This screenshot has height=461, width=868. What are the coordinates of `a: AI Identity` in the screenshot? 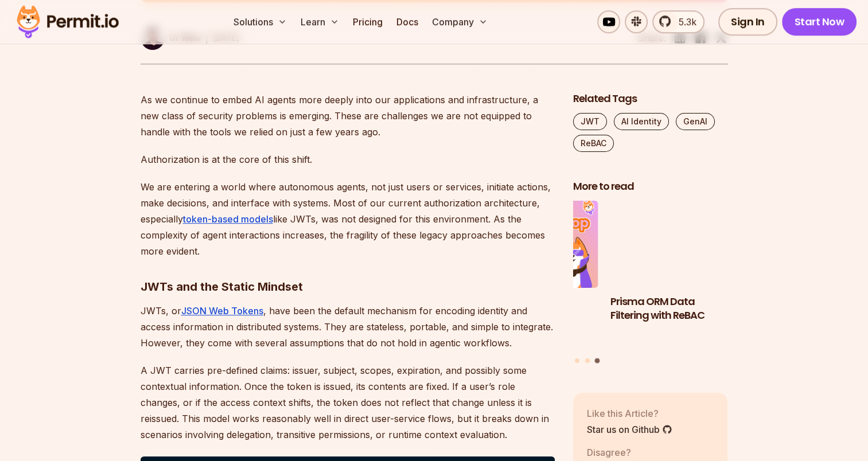 It's located at (641, 121).